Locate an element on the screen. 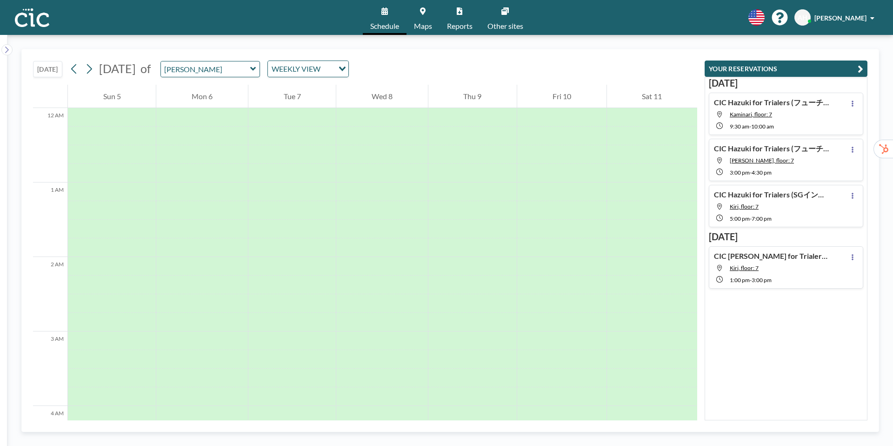 This screenshot has width=893, height=446. h4: CIC Hazuki for Trialers (SGインキュベート様) is located at coordinates (772, 194).